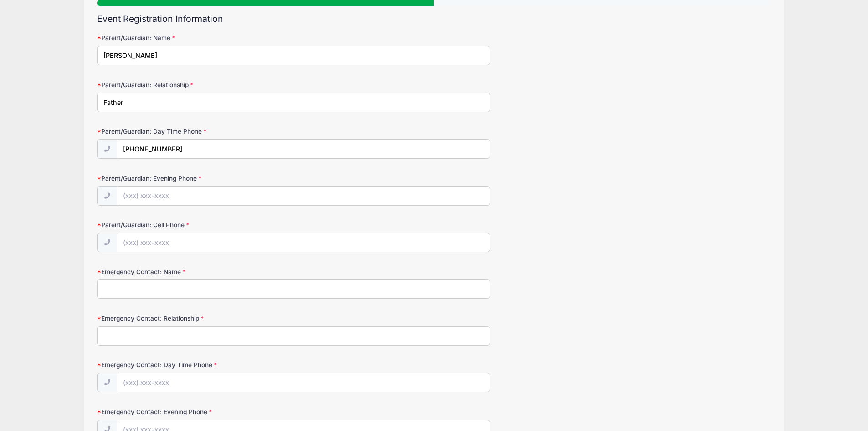 This screenshot has height=431, width=868. I want to click on label: Parent/Guardian: Name, so click(209, 38).